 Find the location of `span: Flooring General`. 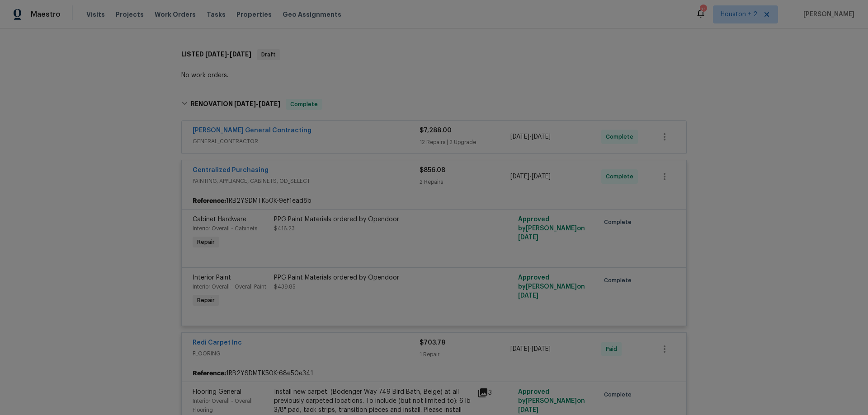

span: Flooring General is located at coordinates (217, 392).